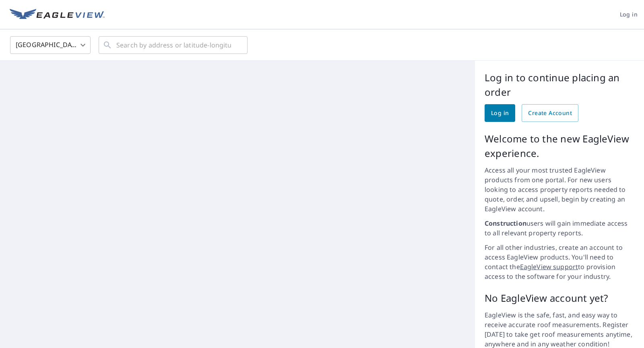 The width and height of the screenshot is (644, 348). What do you see at coordinates (550, 113) in the screenshot?
I see `a: Create Account` at bounding box center [550, 113].